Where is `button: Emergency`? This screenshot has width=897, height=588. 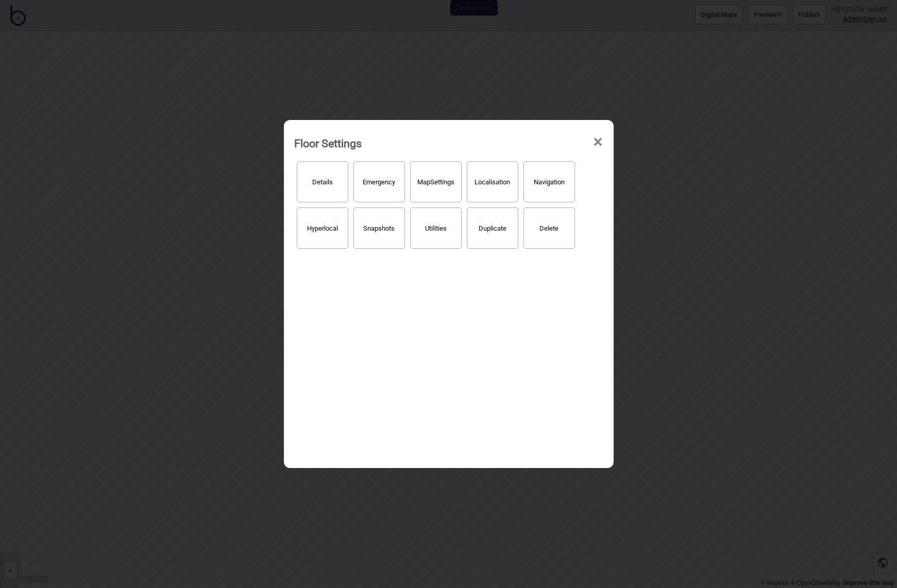 button: Emergency is located at coordinates (379, 182).